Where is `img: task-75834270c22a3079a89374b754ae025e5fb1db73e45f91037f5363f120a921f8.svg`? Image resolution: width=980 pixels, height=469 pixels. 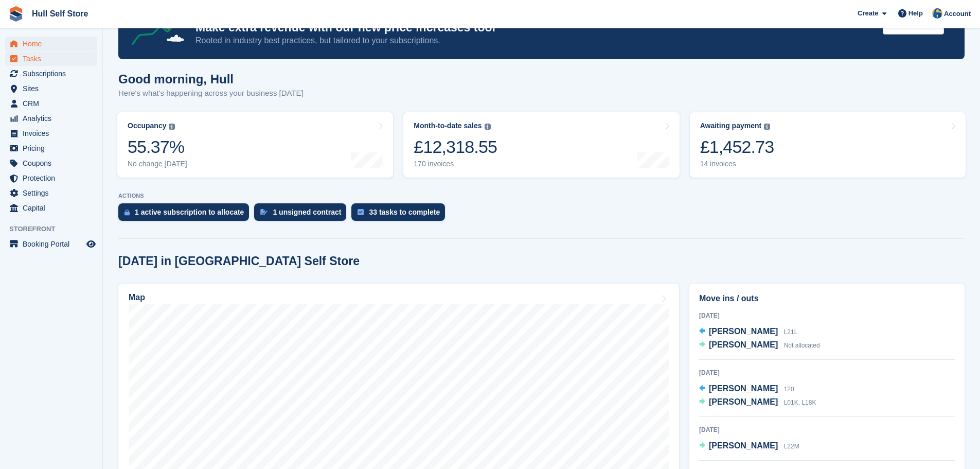
img: task-75834270c22a3079a89374b754ae025e5fb1db73e45f91037f5363f120a921f8.svg is located at coordinates (361, 212).